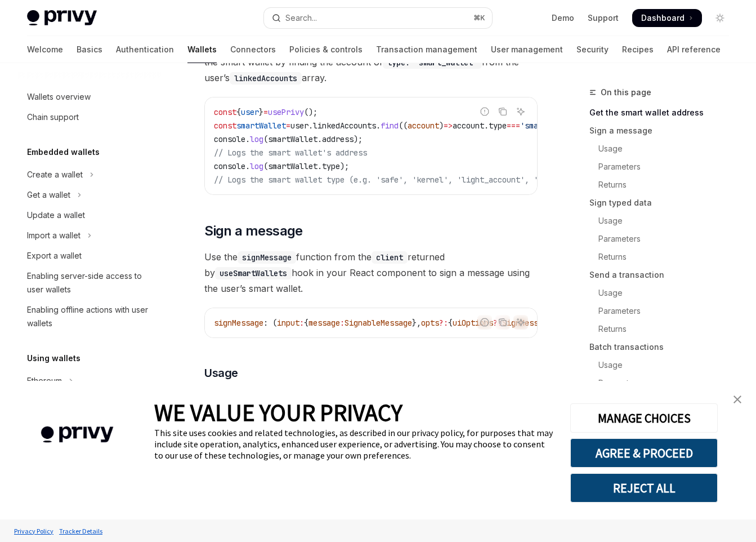 The image size is (756, 542). Describe the element at coordinates (485, 111) in the screenshot. I see `button: Report incorrect code` at that location.